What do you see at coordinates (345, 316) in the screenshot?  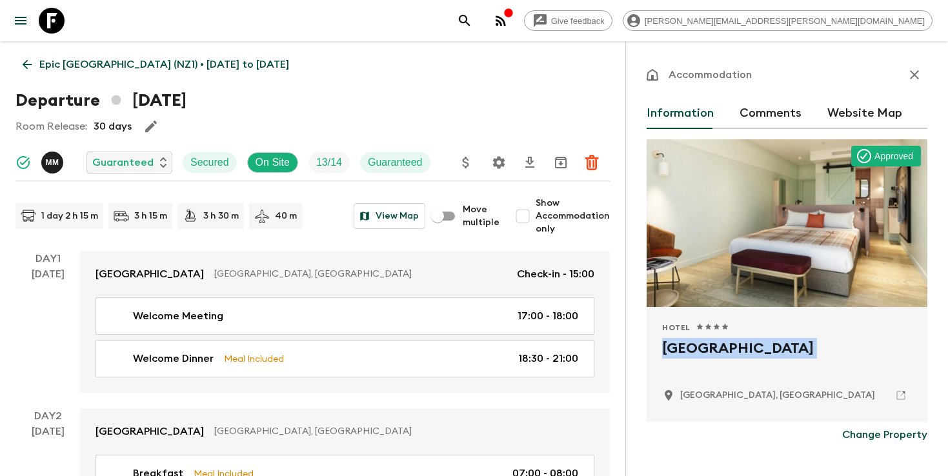 I see `a: Welcome Meeting17:00 - 18:00` at bounding box center [345, 316].